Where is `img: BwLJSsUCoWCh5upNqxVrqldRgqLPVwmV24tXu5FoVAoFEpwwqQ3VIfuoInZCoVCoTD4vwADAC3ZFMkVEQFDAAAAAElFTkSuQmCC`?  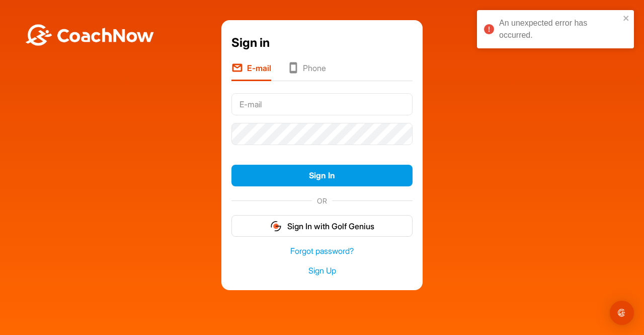 img: BwLJSsUCoWCh5upNqxVrqldRgqLPVwmV24tXu5FoVAoFEpwwqQ3VIfuoInZCoVCoTD4vwADAC3ZFMkVEQFDAAAAAElFTkSuQmCC is located at coordinates (90, 35).